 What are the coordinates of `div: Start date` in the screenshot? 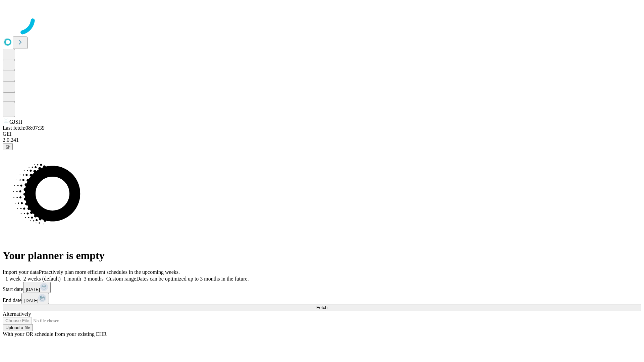 It's located at (322, 288).